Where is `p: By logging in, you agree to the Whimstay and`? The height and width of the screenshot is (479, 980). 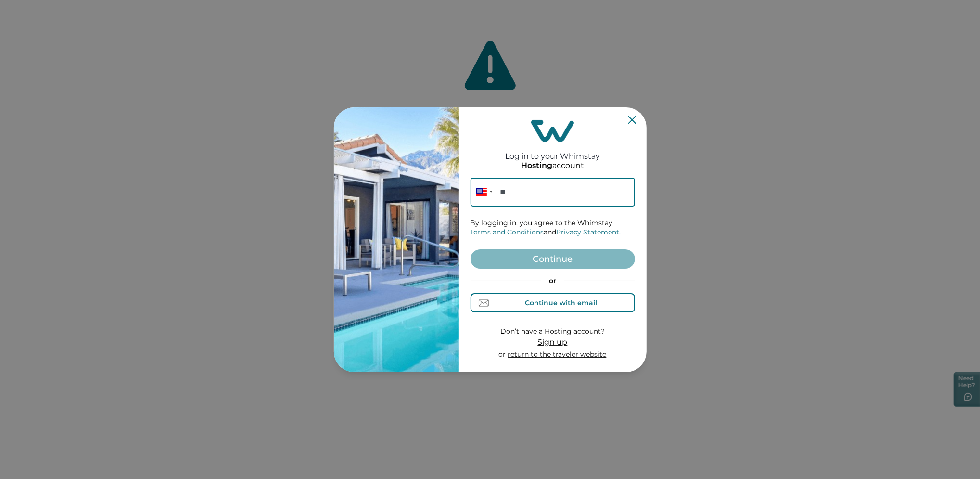
p: By logging in, you agree to the Whimstay and is located at coordinates (553, 228).